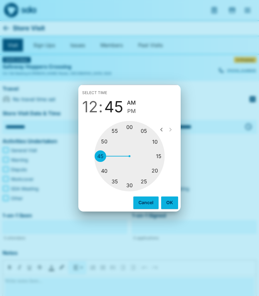  I want to click on button: OK, so click(170, 203).